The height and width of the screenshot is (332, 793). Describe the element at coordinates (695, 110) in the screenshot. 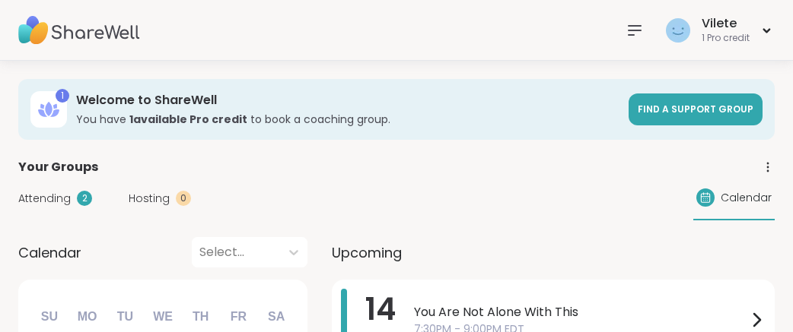

I see `a: Find a support group` at that location.